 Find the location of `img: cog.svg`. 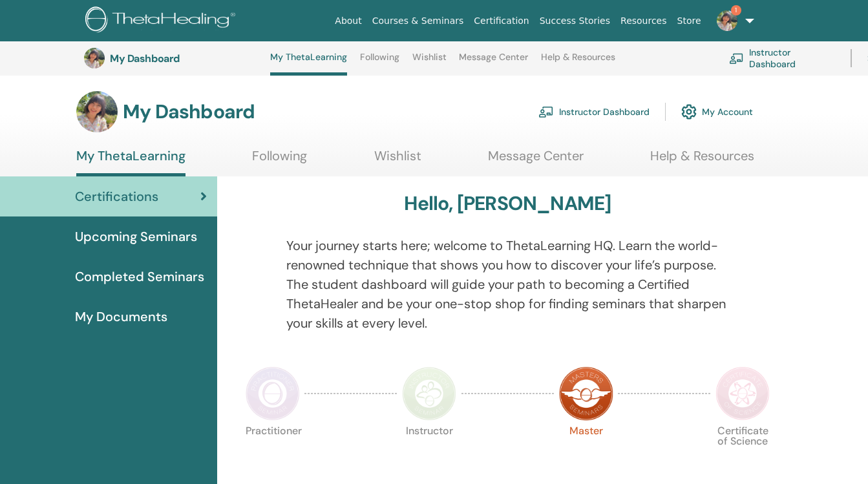

img: cog.svg is located at coordinates (689, 111).